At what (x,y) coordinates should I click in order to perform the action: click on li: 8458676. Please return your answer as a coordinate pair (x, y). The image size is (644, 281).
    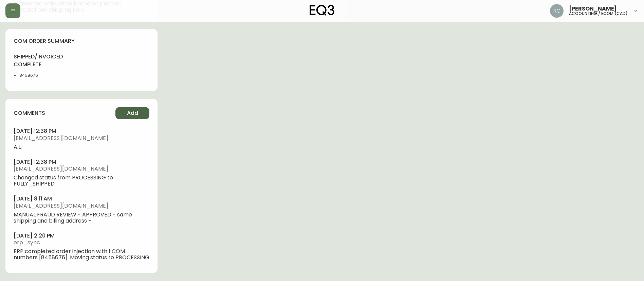
    Looking at the image, I should click on (36, 76).